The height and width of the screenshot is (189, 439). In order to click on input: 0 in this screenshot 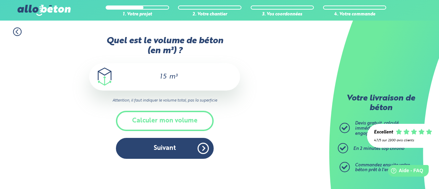, I will do `click(159, 77)`.